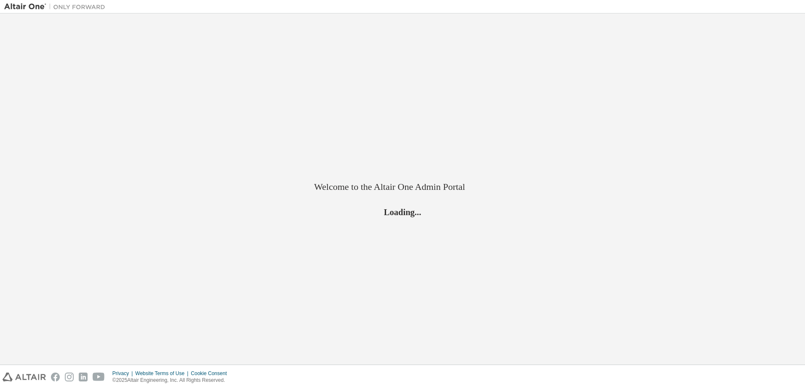  Describe the element at coordinates (83, 377) in the screenshot. I see `img: linkedin.svg` at that location.